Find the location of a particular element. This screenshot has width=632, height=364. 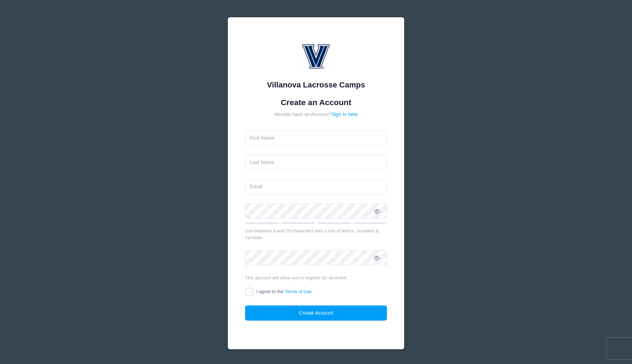

span: I agree to the is located at coordinates (284, 291).